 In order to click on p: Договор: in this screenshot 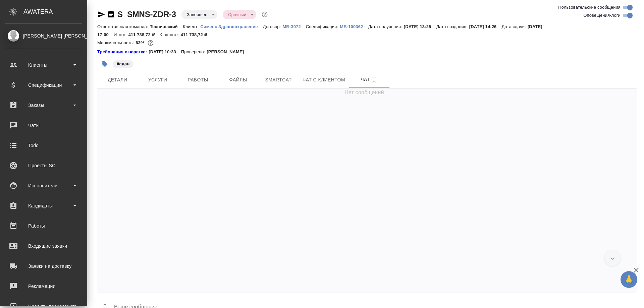, I will do `click(273, 27)`.